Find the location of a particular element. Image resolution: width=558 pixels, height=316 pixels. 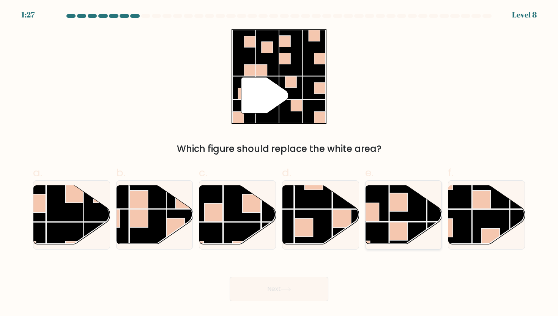

button: Next is located at coordinates (279, 289).